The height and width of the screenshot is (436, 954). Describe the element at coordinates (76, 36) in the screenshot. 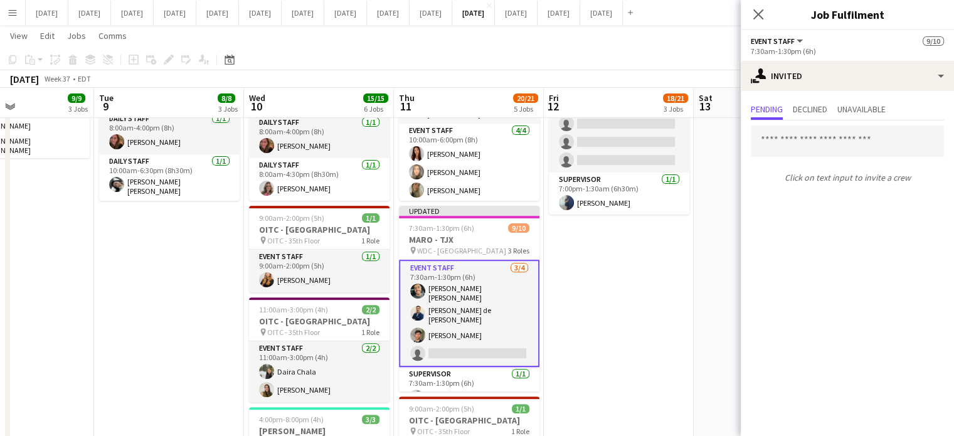

I see `span: Jobs` at that location.